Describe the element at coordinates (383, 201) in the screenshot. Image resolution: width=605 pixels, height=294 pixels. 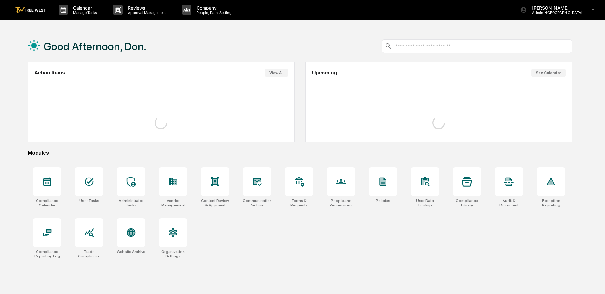
I see `div: Policies` at that location.